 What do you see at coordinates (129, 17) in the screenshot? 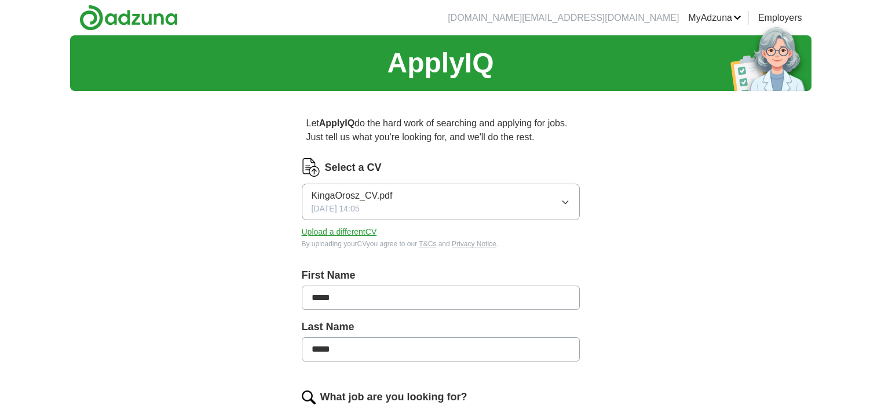
I see `img: Adzuna logo` at bounding box center [129, 17].